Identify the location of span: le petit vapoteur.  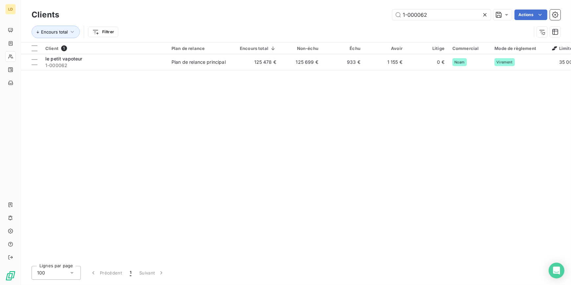
(64, 59).